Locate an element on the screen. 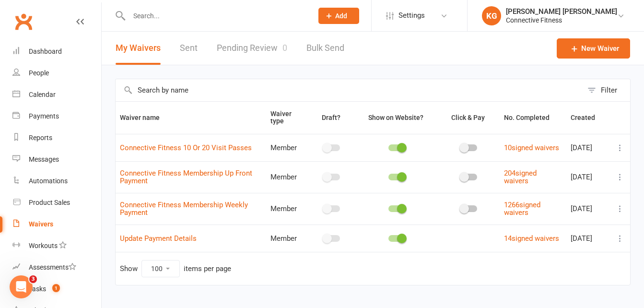 The height and width of the screenshot is (308, 644). input: Search... is located at coordinates (216, 16).